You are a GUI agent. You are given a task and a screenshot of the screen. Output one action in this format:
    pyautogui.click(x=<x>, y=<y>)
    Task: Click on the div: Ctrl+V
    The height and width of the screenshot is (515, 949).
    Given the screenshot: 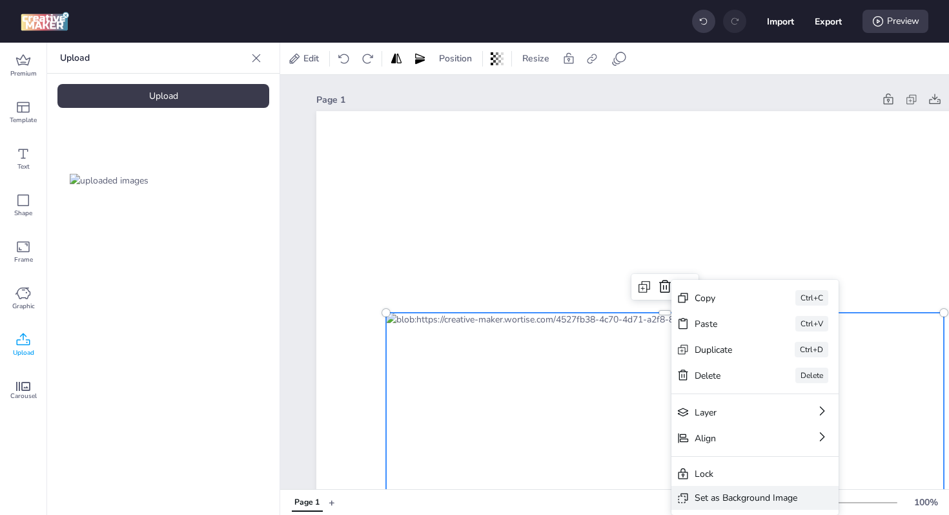 What is the action you would take?
    pyautogui.click(x=812, y=324)
    